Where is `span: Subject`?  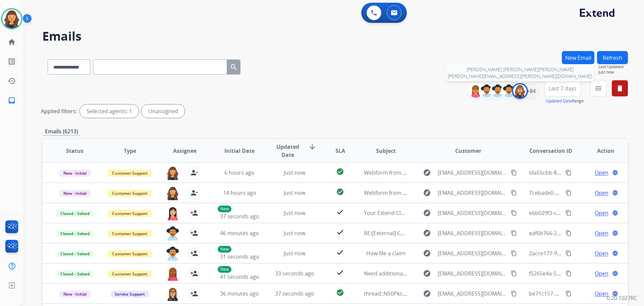 span: Subject is located at coordinates (386, 151).